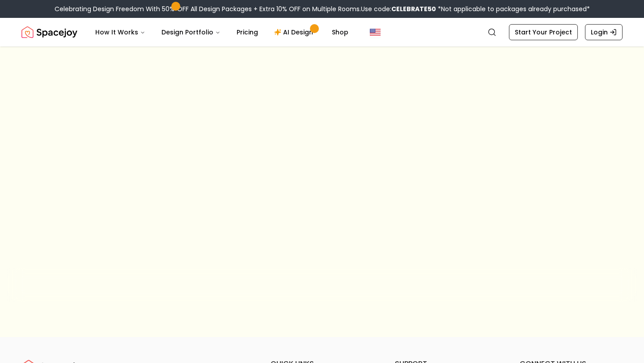  Describe the element at coordinates (49, 32) in the screenshot. I see `a: Spacejoy` at that location.